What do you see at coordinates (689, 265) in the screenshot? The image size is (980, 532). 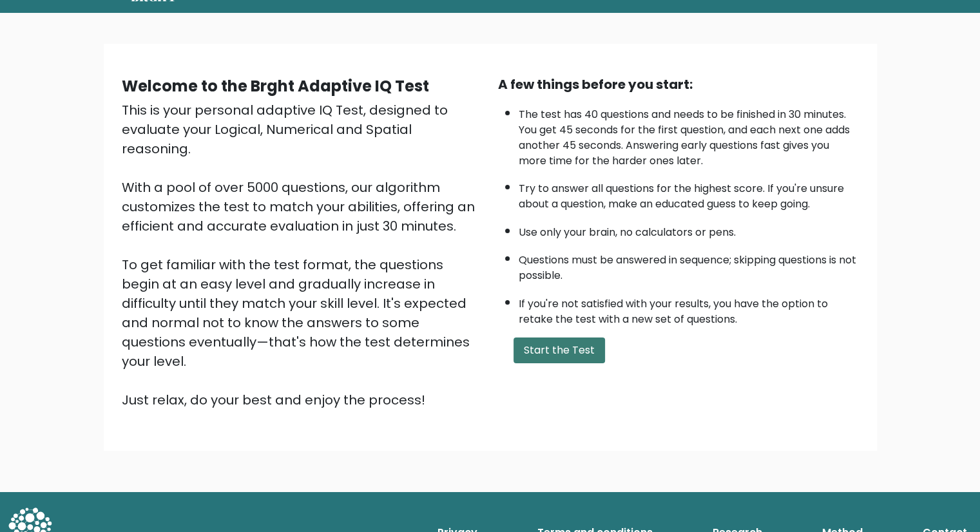 I see `li: Questions must be answered in sequence; skipping questions is not possible.` at bounding box center [689, 265].